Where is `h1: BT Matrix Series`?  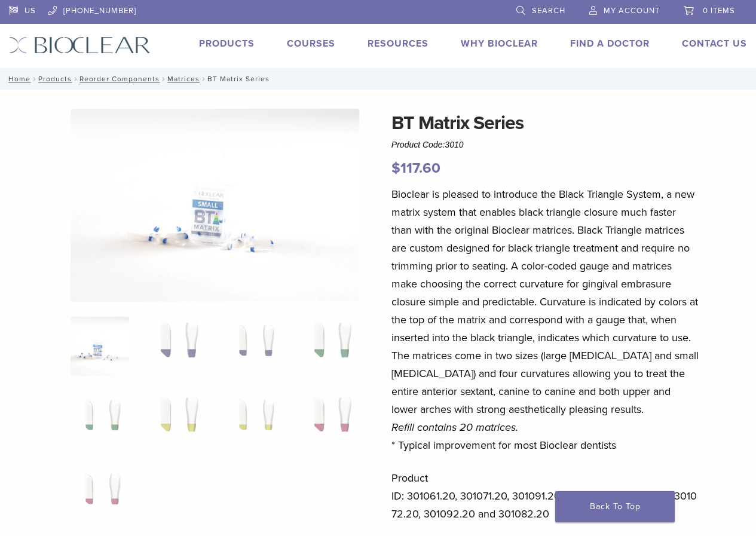 h1: BT Matrix Series is located at coordinates (545, 123).